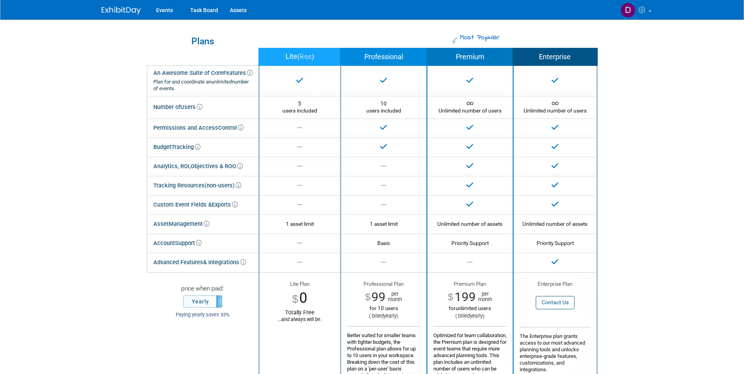  Describe the element at coordinates (383, 57) in the screenshot. I see `th: Professional` at that location.